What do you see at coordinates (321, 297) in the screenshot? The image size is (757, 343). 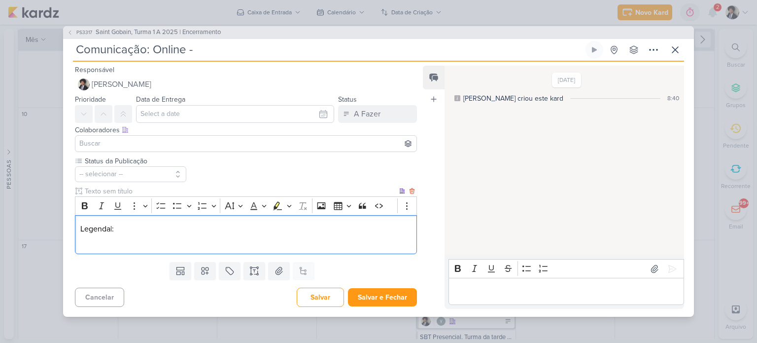 I see `button: Salvar` at bounding box center [321, 297].